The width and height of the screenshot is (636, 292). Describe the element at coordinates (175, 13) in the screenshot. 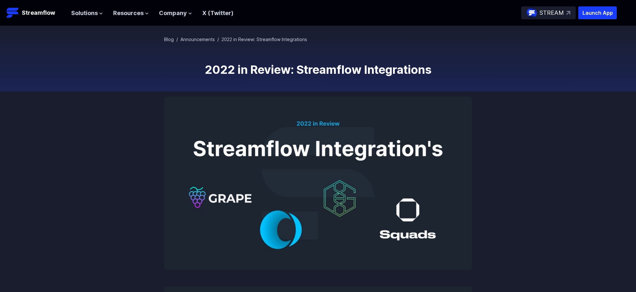

I see `button: Company` at that location.